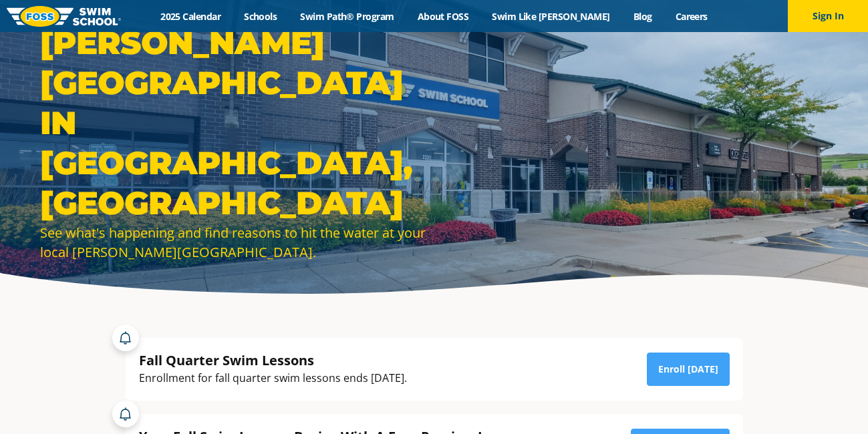 Image resolution: width=868 pixels, height=434 pixels. What do you see at coordinates (272, 360) in the screenshot?
I see `div: Fall Quarter Swim Lessons` at bounding box center [272, 360].